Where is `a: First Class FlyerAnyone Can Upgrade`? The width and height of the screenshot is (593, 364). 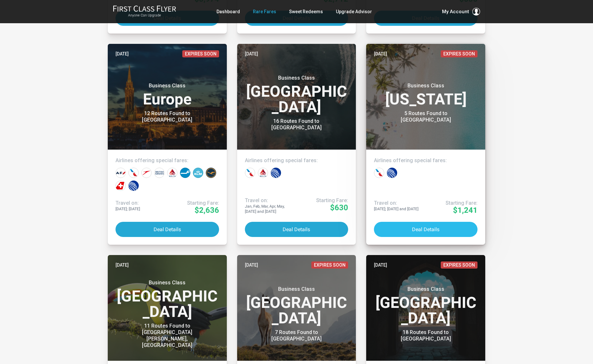 a: First Class FlyerAnyone Can Upgrade is located at coordinates (144, 12).